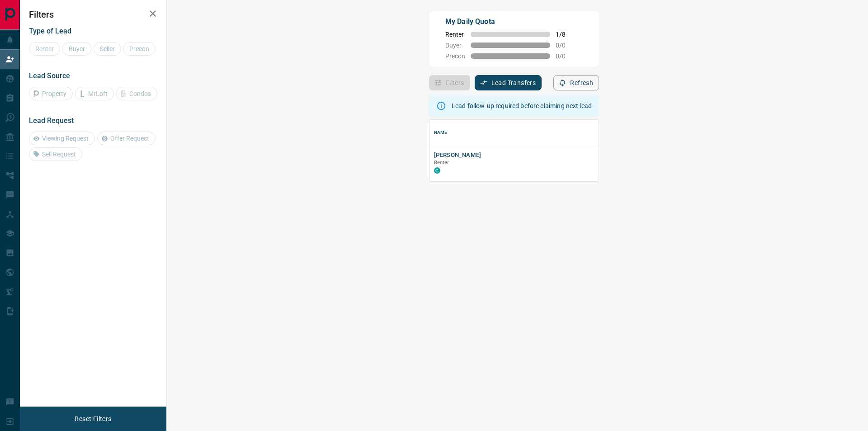  Describe the element at coordinates (510, 22) in the screenshot. I see `p: My Daily Quota` at that location.